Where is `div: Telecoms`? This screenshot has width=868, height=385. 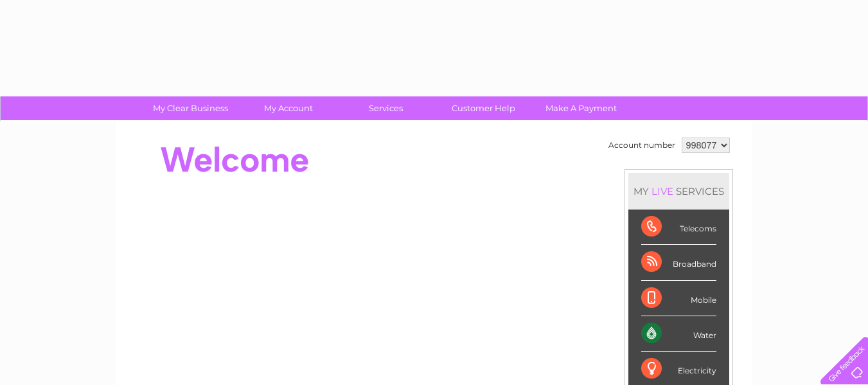 div: Telecoms is located at coordinates (679, 227).